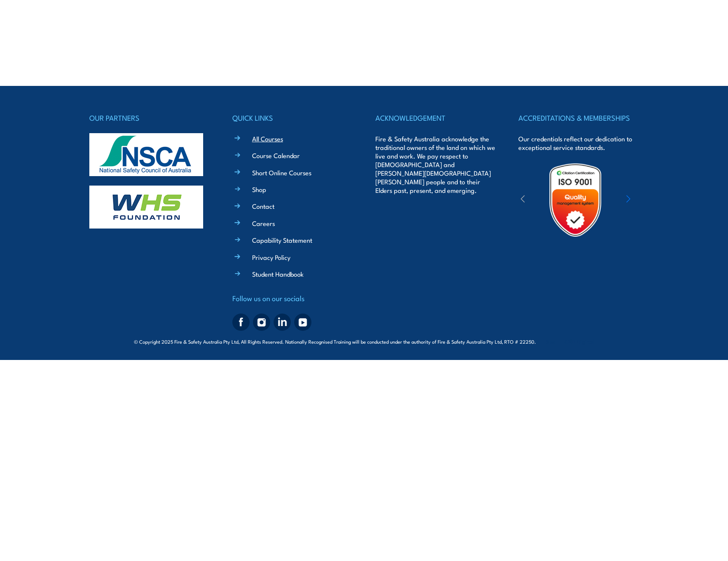  What do you see at coordinates (293, 298) in the screenshot?
I see `h4: Follow us on our socials` at bounding box center [293, 298].